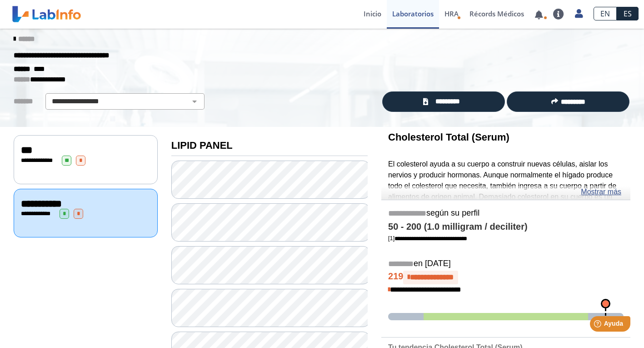 This screenshot has height=348, width=644. I want to click on a: [1], so click(428, 238).